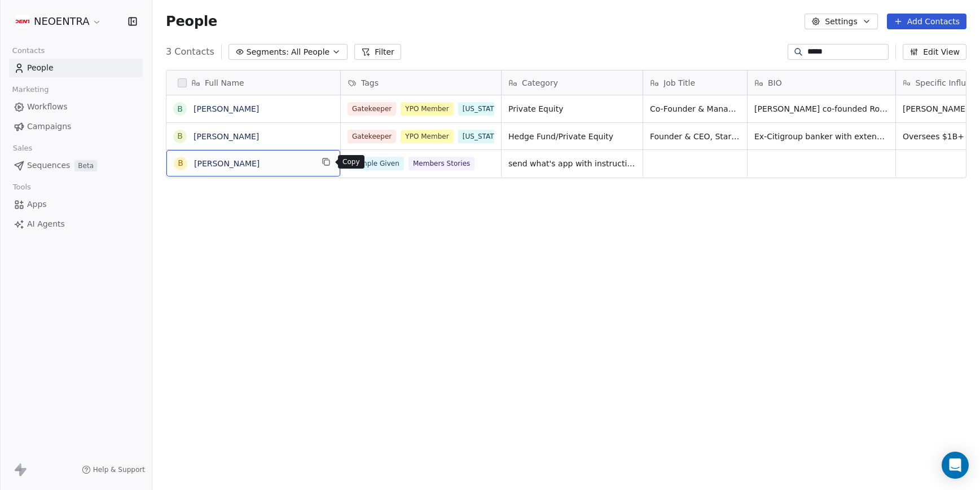 This screenshot has height=490, width=980. Describe the element at coordinates (421, 82) in the screenshot. I see `div: Tags` at that location.